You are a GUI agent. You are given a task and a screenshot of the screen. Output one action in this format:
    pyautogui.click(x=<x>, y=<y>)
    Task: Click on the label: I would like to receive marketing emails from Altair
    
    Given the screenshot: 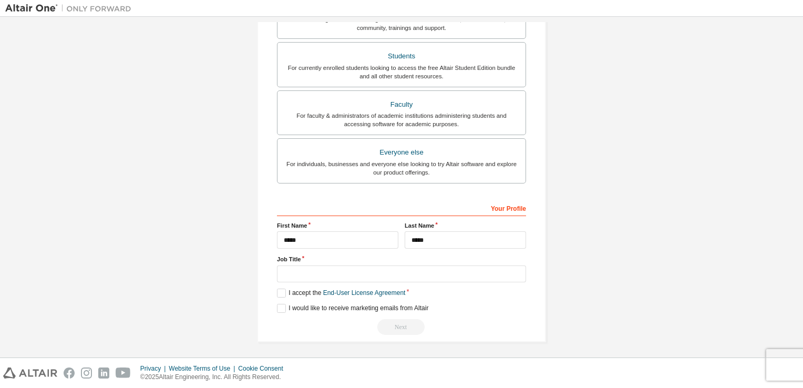 What is the action you would take?
    pyautogui.click(x=353, y=308)
    